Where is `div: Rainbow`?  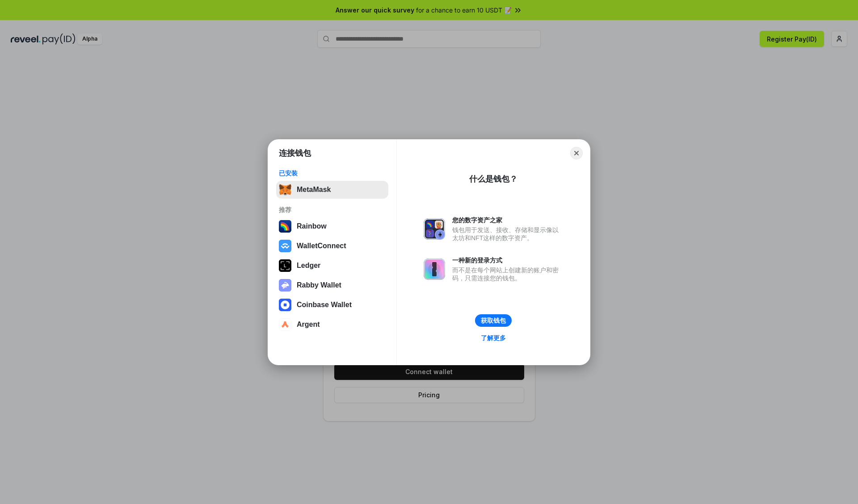
div: Rainbow is located at coordinates (311, 227).